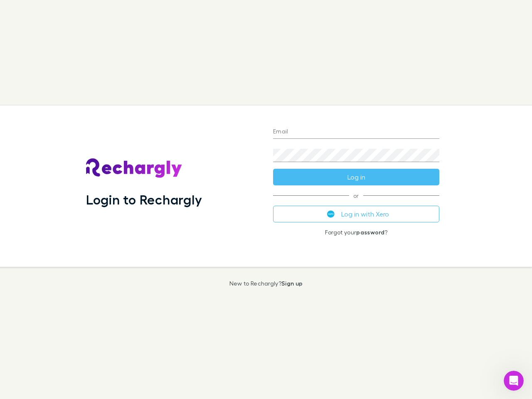 This screenshot has height=399, width=532. Describe the element at coordinates (292, 283) in the screenshot. I see `a: Sign up` at that location.